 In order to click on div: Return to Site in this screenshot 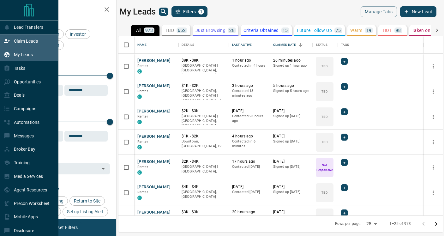, I will do `click(87, 201)`.